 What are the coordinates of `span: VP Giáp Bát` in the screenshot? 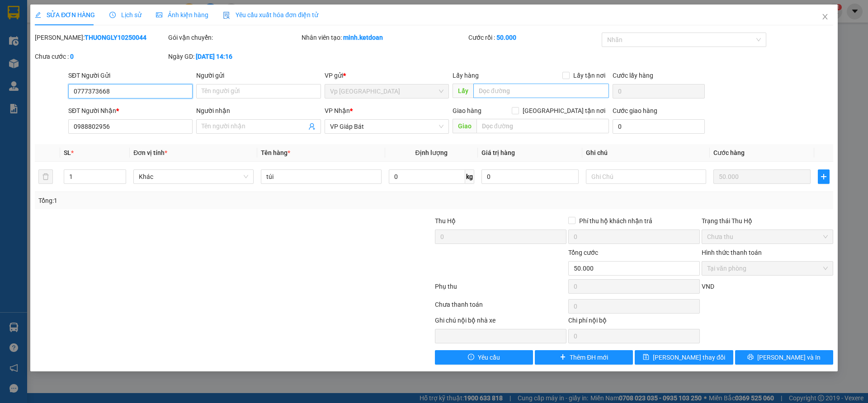 It's located at (387, 126).